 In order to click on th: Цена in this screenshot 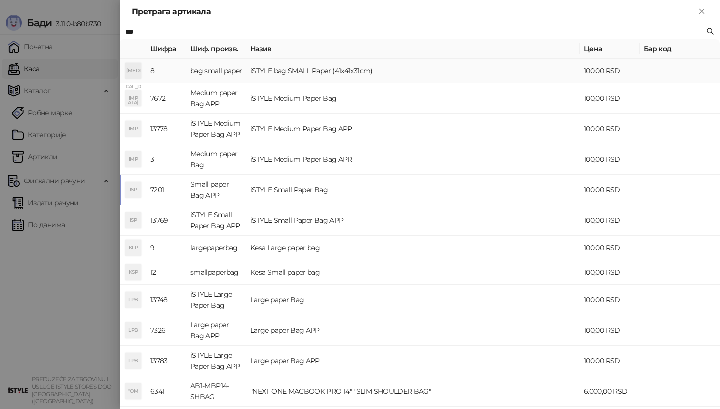, I will do `click(610, 49)`.